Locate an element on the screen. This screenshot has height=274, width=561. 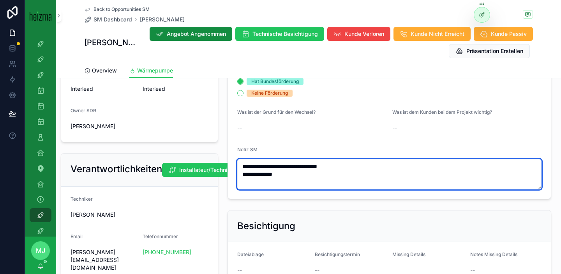
button: Kunde Nicht Erreicht is located at coordinates (432, 34).